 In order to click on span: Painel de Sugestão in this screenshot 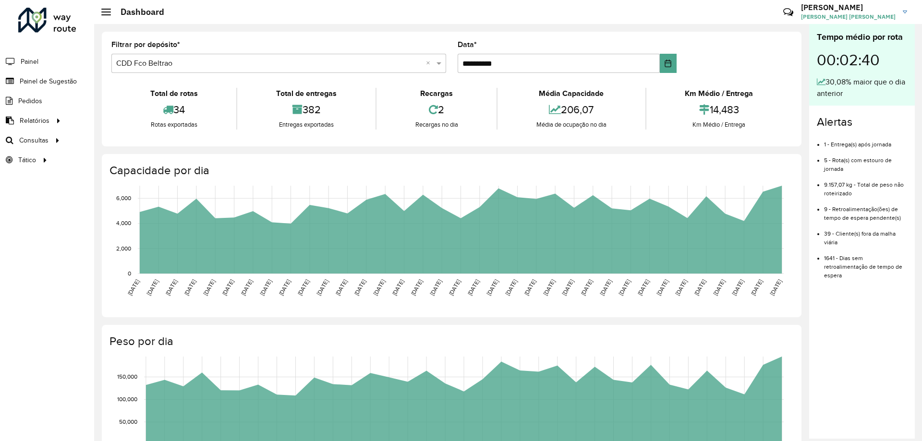, I will do `click(48, 81)`.